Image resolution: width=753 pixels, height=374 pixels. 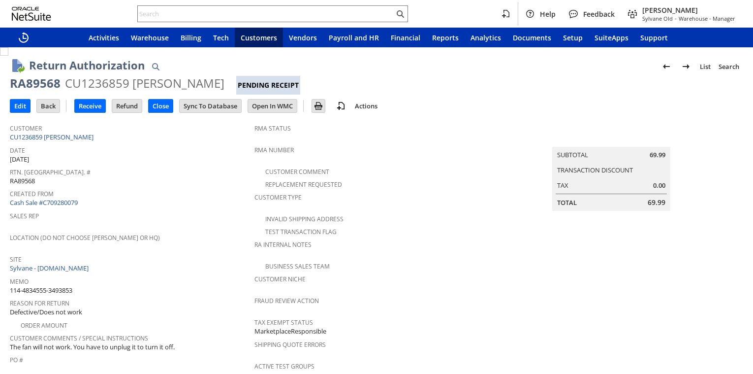 What do you see at coordinates (16, 259) in the screenshot?
I see `a: Site` at bounding box center [16, 259].